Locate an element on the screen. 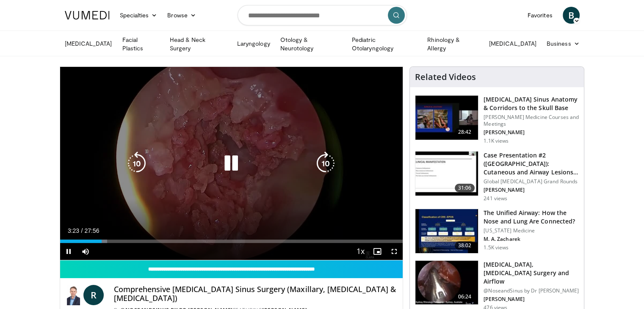  a: Facial Plastics is located at coordinates (141, 44).